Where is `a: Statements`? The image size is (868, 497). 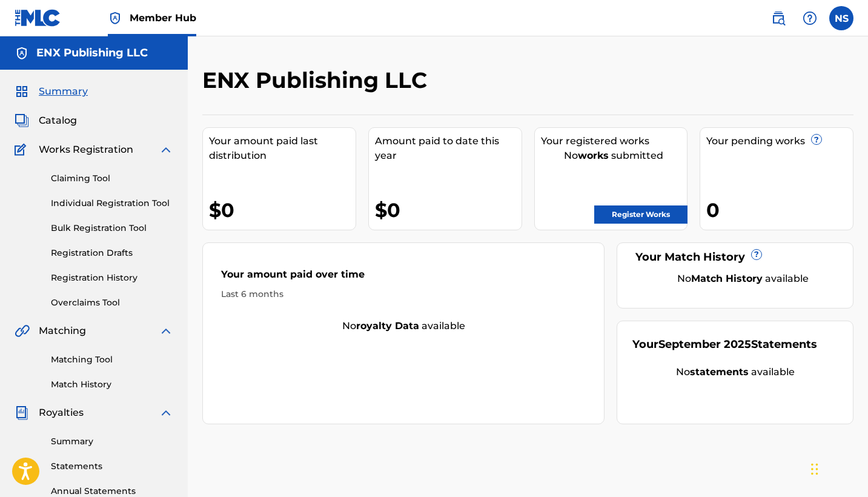
a: Statements is located at coordinates (112, 466).